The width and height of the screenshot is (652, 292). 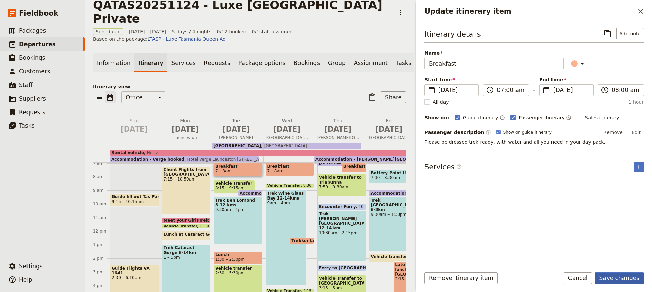 I want to click on span: Sales itinerary, so click(x=603, y=118).